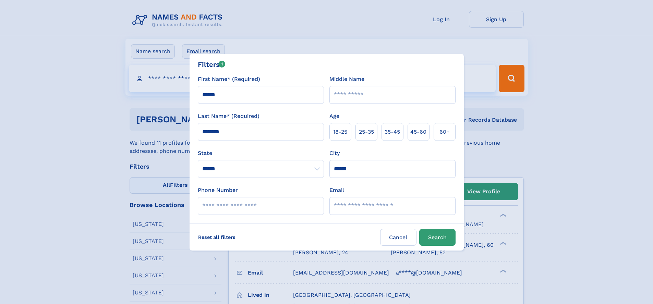 The image size is (653, 304). Describe the element at coordinates (347, 79) in the screenshot. I see `label: Middle Name` at that location.